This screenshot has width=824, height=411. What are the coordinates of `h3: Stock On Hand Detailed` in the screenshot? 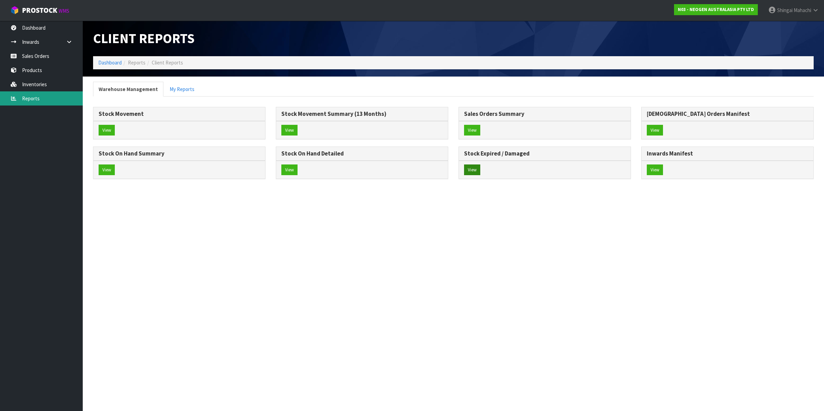 It's located at (362, 154).